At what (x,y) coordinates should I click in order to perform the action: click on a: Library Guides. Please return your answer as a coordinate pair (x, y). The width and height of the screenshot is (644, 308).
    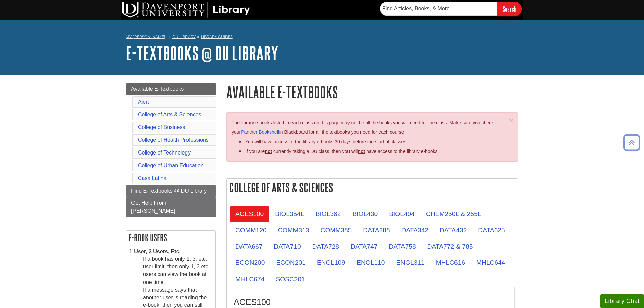
    Looking at the image, I should click on (217, 37).